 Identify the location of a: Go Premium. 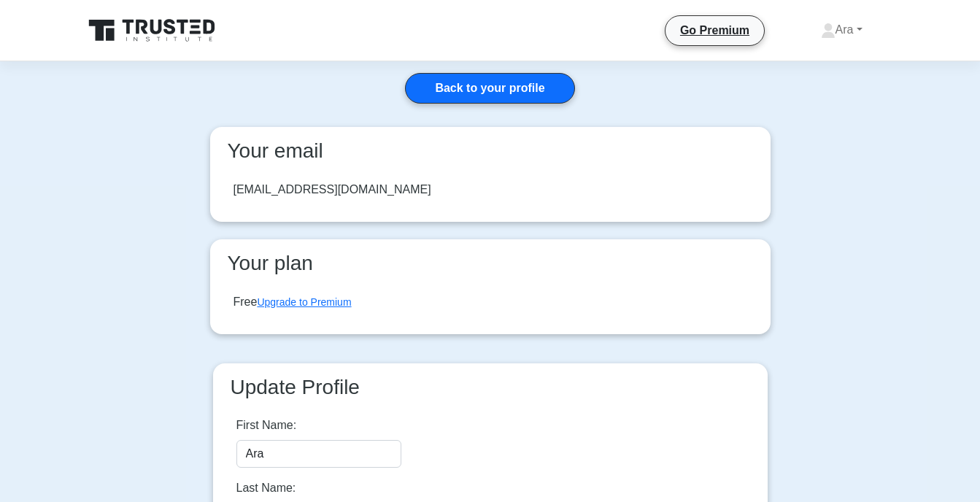
(715, 30).